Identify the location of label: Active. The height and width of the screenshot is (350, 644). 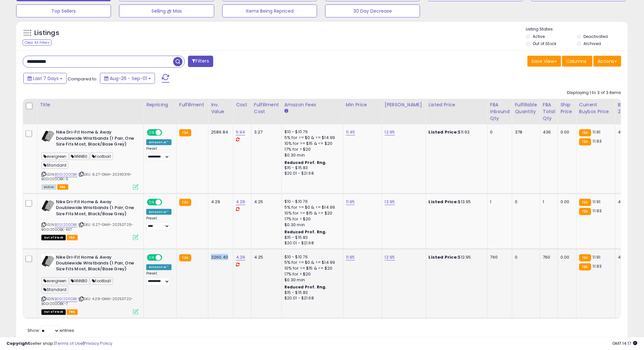
(539, 36).